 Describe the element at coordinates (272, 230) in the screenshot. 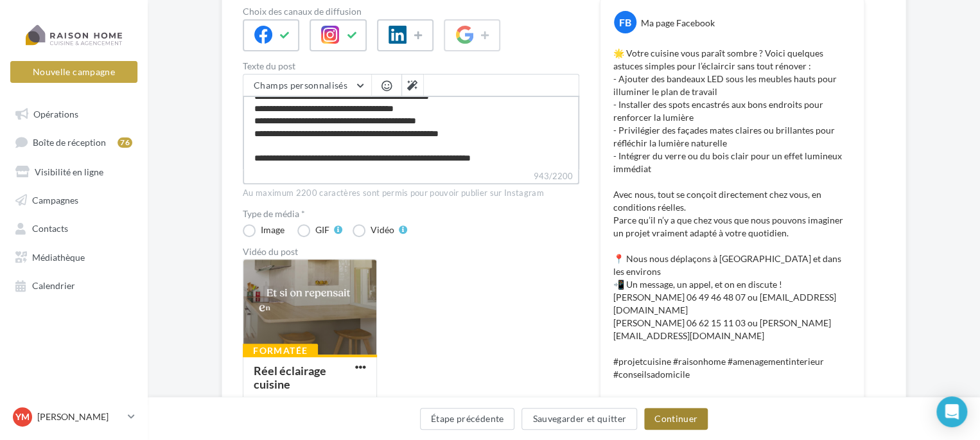

I see `div: Image` at that location.